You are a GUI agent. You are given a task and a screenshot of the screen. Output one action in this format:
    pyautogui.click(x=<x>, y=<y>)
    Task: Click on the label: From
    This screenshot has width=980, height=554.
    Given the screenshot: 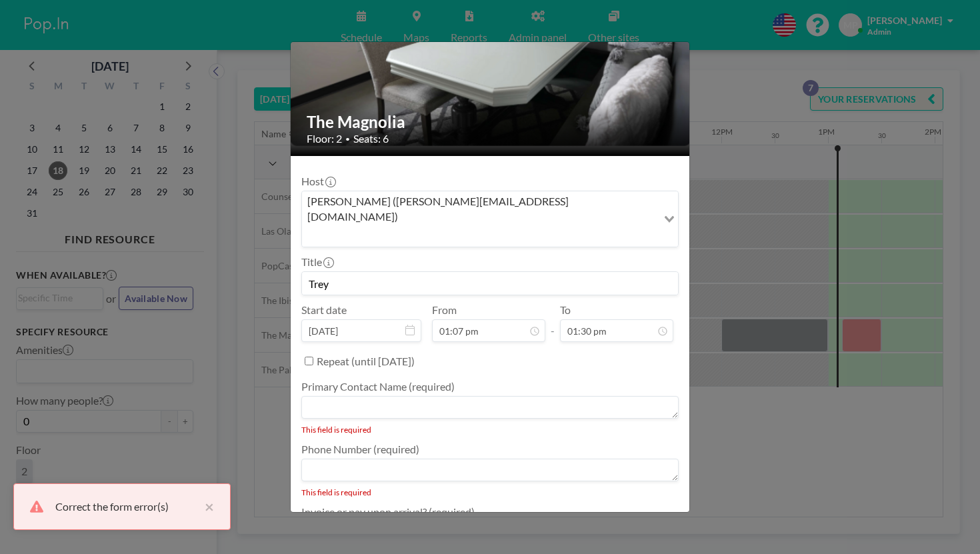 What is the action you would take?
    pyautogui.click(x=444, y=310)
    